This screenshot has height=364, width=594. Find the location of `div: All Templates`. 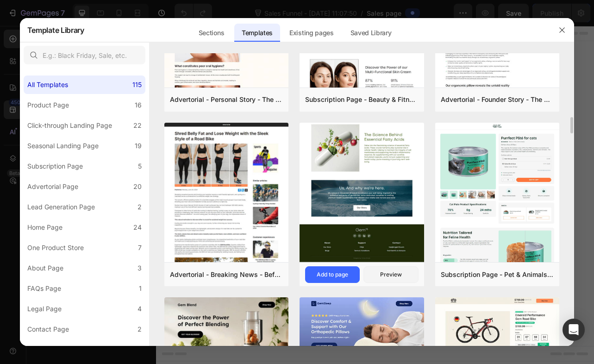

div: All Templates is located at coordinates (48, 85).